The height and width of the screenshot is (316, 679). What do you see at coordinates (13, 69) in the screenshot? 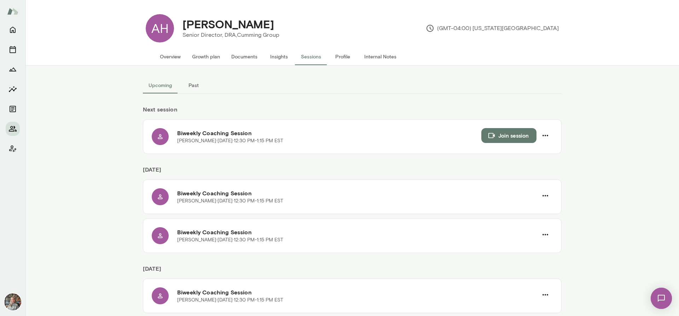
I see `button: Growth Plan` at bounding box center [13, 69].